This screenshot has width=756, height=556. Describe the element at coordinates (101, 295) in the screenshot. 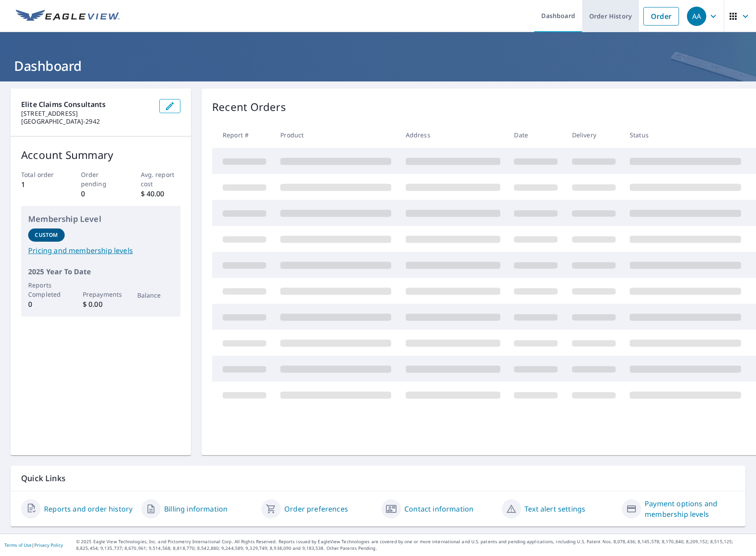

I see `p: Prepayments` at that location.